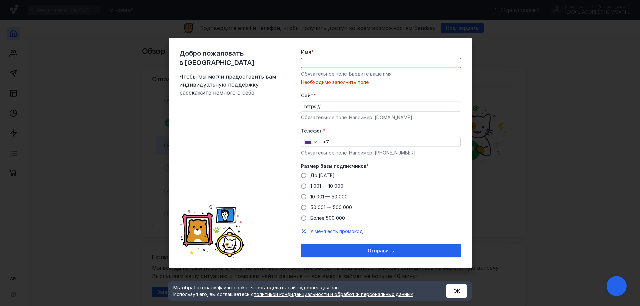 This screenshot has height=306, width=640. I want to click on div: Мы обрабатываем файлы cookie, чтобы сделать сайт удобнее для вас. Используя его, вы соглашаетесь c, so click(301, 291).